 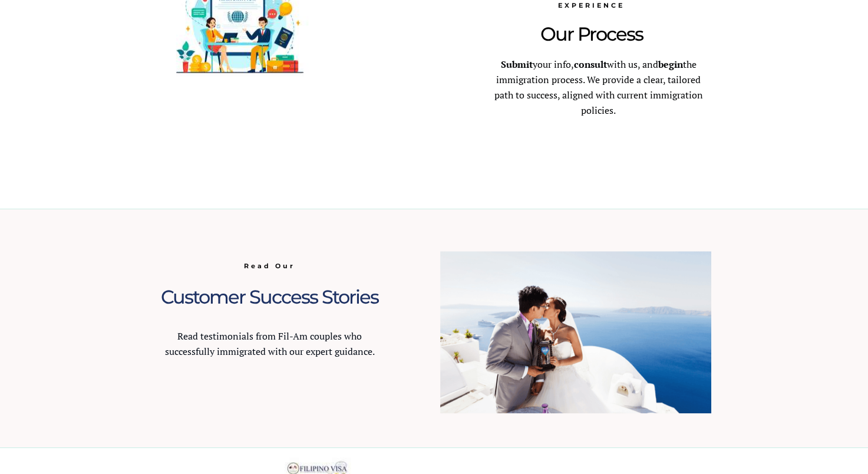 What do you see at coordinates (270, 344) in the screenshot?
I see `span: Read testimonials from Fil-Am couples who successfully immigrated with our expert guidance.` at bounding box center [270, 344].